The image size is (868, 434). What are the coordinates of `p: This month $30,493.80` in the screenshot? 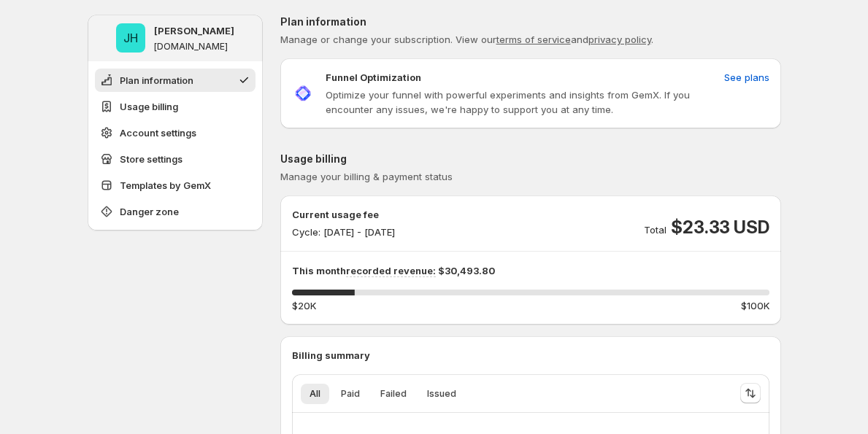 It's located at (531, 271).